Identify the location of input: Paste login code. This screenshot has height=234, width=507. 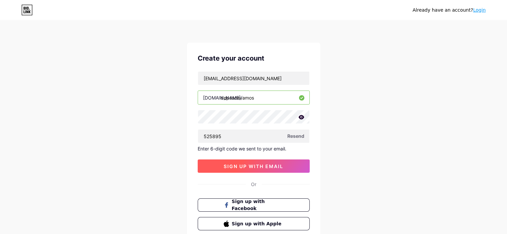
(254, 136).